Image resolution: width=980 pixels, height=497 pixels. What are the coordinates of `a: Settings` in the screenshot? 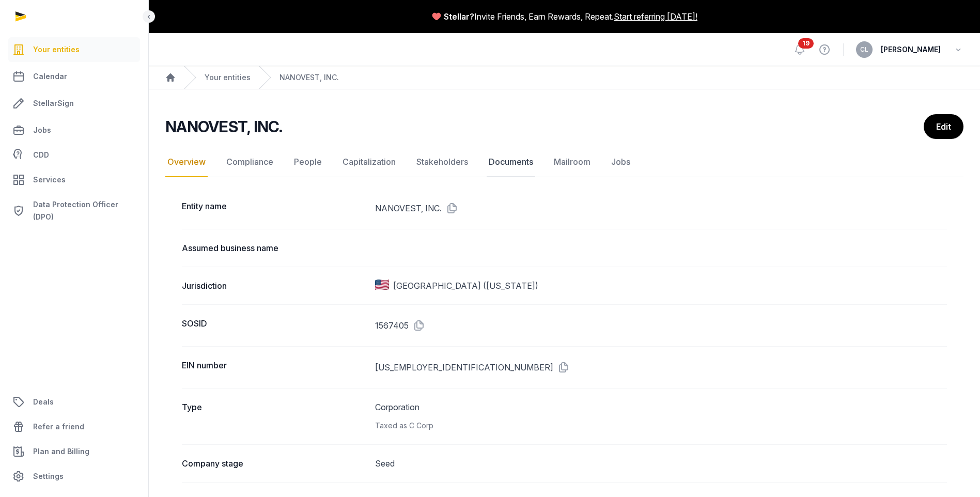 It's located at (74, 476).